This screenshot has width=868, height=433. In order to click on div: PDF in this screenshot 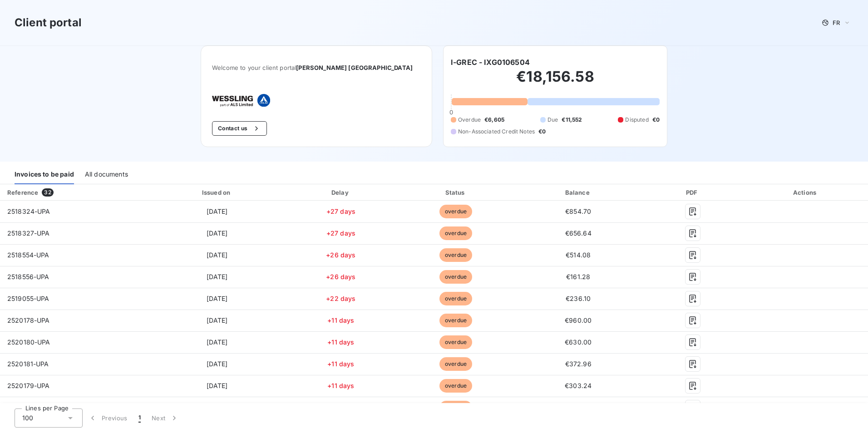, I will do `click(692, 192)`.